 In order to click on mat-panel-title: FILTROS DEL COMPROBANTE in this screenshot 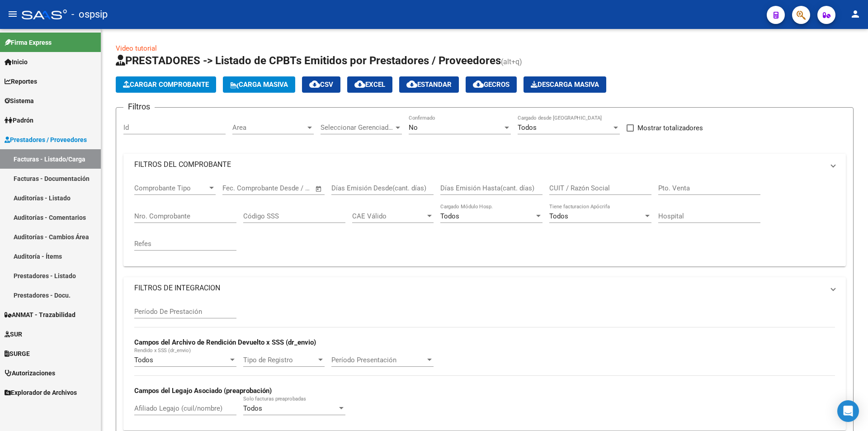, I will do `click(479, 165)`.